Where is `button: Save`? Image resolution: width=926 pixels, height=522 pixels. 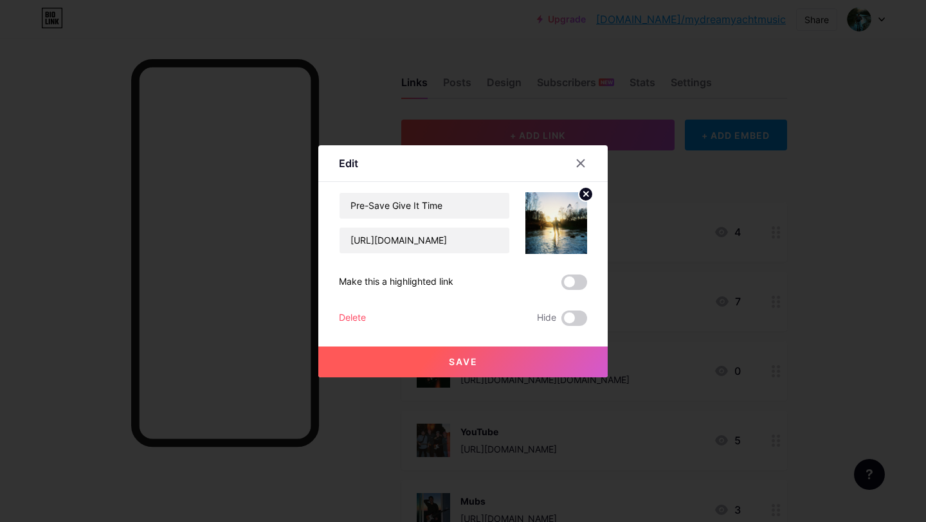 button: Save is located at coordinates (463, 362).